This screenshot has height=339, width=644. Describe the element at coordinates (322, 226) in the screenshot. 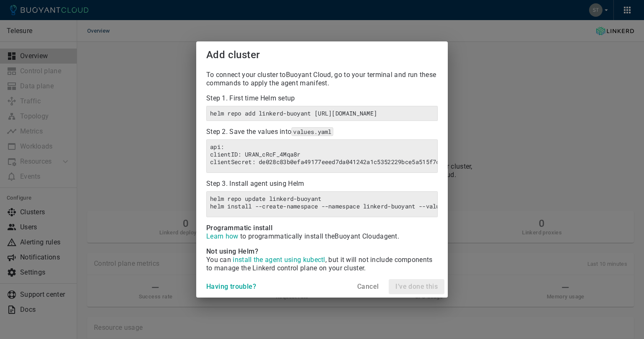

I see `h4: Programmatic install` at that location.